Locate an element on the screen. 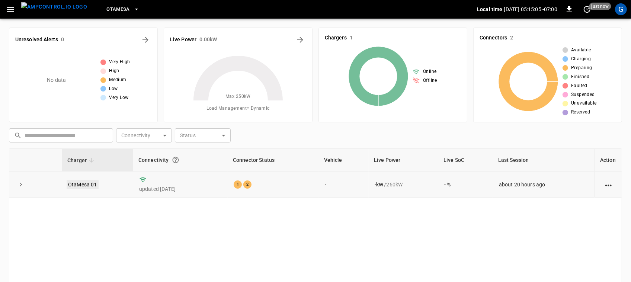 The height and width of the screenshot is (282, 631). div: profile-icon is located at coordinates (621, 9).